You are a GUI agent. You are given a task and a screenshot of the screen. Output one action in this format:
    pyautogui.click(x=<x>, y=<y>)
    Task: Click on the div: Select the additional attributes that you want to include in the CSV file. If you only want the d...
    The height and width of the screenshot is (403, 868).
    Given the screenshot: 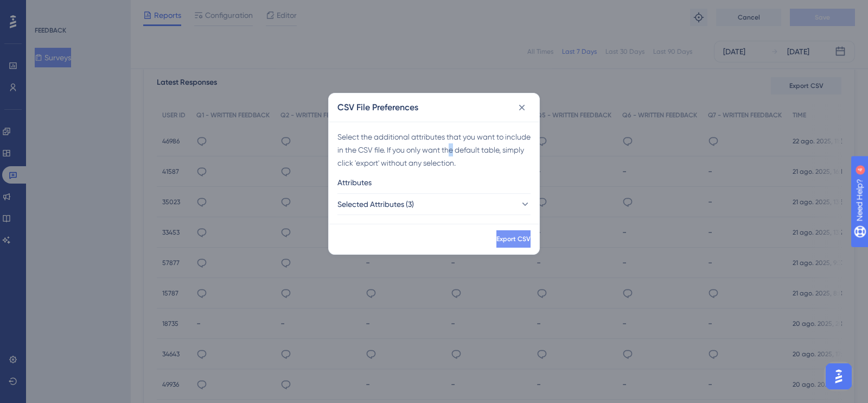 What is the action you would take?
    pyautogui.click(x=434, y=150)
    